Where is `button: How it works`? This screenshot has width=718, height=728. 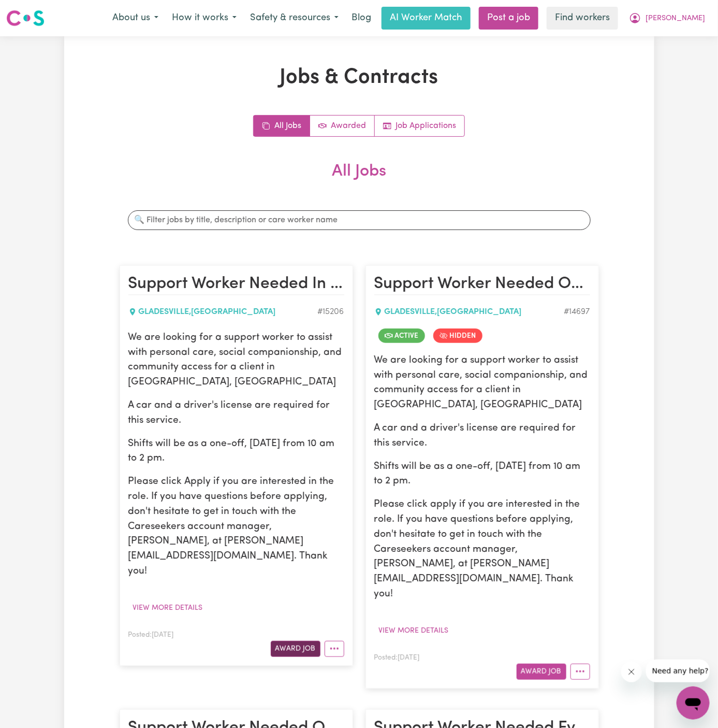
button: How it works is located at coordinates (204, 18).